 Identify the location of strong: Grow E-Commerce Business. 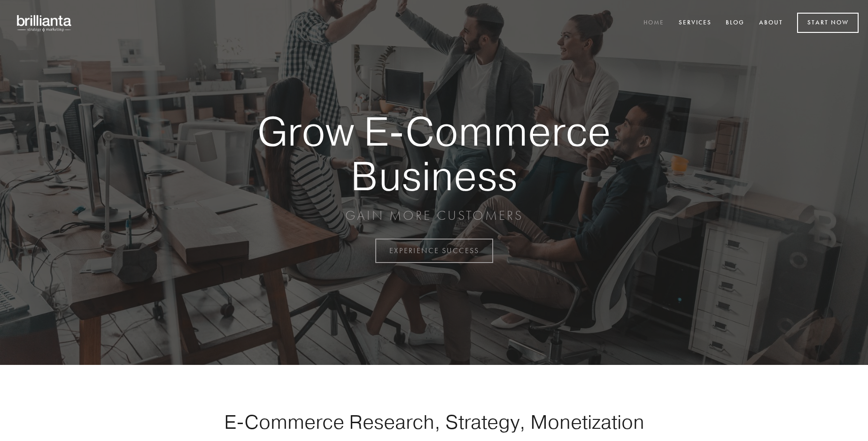
(434, 153).